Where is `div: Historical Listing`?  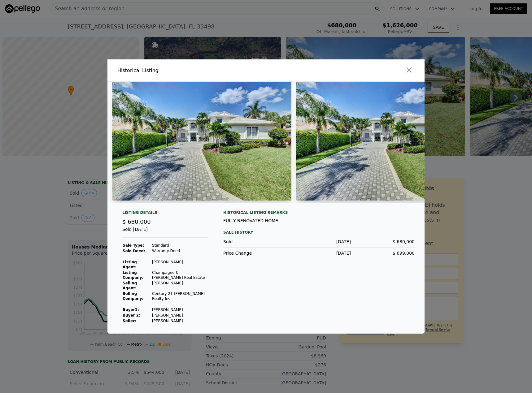 div: Historical Listing is located at coordinates (190, 71).